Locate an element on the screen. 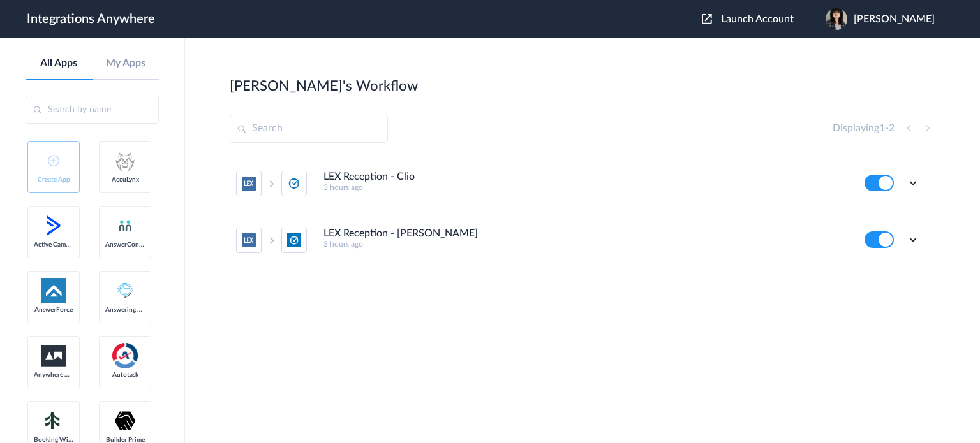 This screenshot has height=443, width=980. img: 01e336e8-4af8-4f49-ae6e-77b2ced63912.jpeg is located at coordinates (836, 19).